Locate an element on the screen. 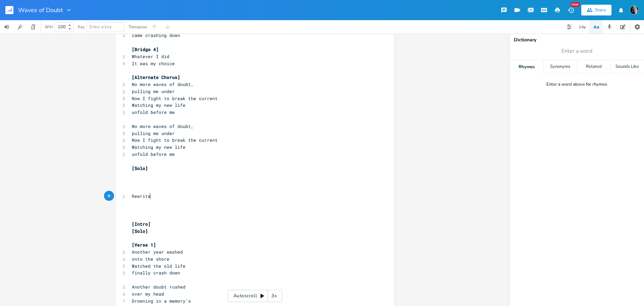 This screenshot has height=306, width=644. span: Waves of Doubt is located at coordinates (40, 10).